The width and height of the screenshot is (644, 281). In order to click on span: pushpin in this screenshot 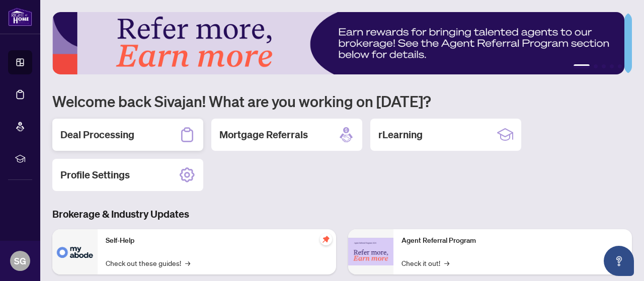, I will do `click(326, 239)`.